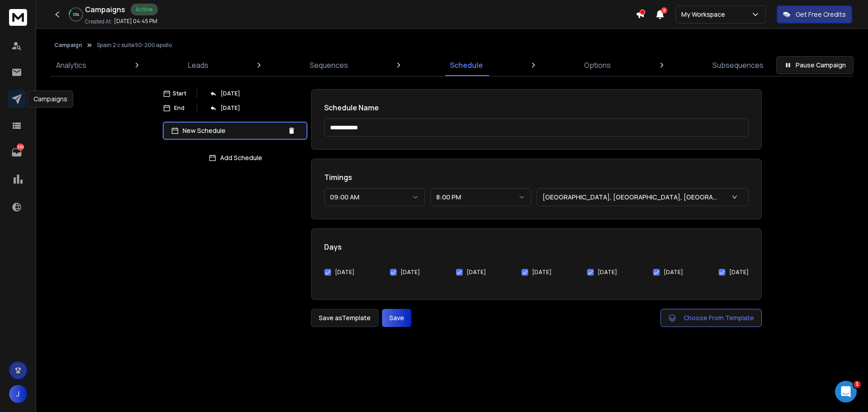  What do you see at coordinates (329, 65) in the screenshot?
I see `p: Sequences` at bounding box center [329, 65].